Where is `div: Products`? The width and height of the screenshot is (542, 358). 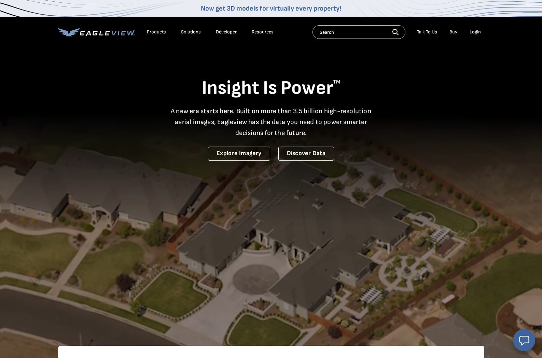 div: Products is located at coordinates (156, 32).